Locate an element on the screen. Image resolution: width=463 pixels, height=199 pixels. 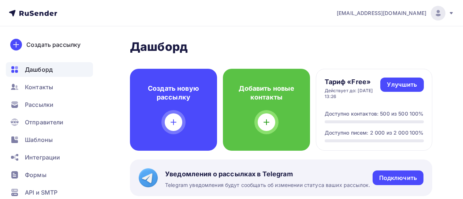
h4: Добавить новые контакты is located at coordinates (266, 93).